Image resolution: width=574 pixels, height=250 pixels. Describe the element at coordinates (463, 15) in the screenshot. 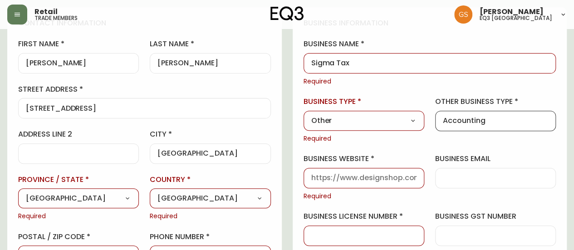

I see `img: 6b403d9c54a9a0c30f681d41f5fc2571` at that location.